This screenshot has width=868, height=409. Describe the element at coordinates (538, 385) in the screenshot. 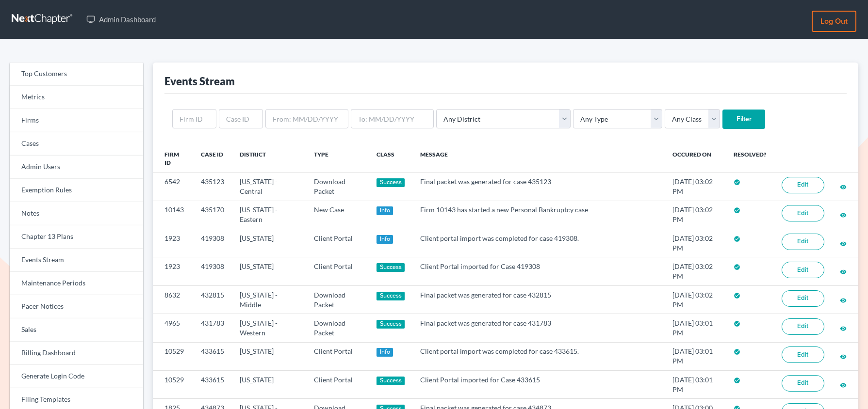

I see `td: Client Portal imported for Case 433615` at that location.